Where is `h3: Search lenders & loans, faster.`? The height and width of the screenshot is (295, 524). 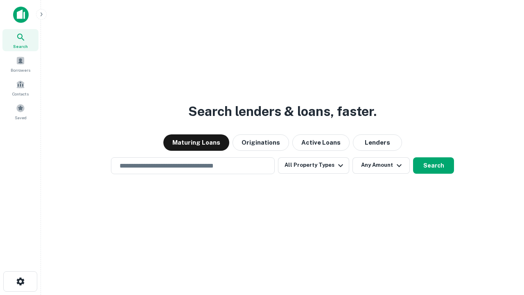
h3: Search lenders & loans, faster. is located at coordinates (282, 111).